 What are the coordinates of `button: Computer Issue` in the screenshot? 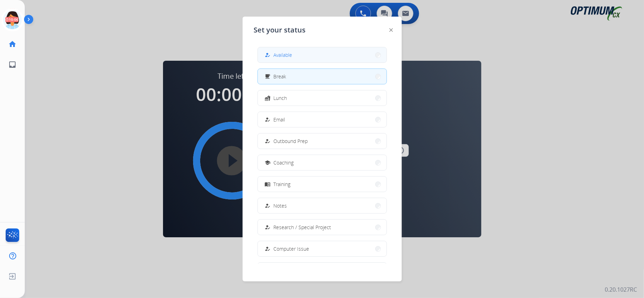 It's located at (322, 249).